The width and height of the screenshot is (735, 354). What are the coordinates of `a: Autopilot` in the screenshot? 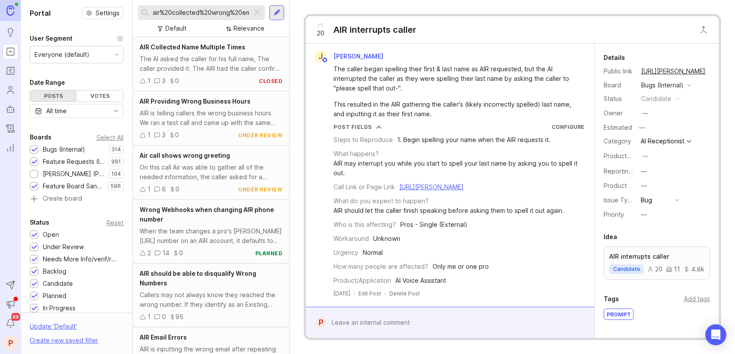 It's located at (10, 109).